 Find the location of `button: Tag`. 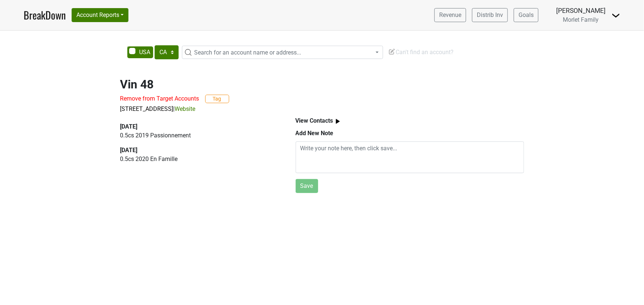

button: Tag is located at coordinates (217, 99).